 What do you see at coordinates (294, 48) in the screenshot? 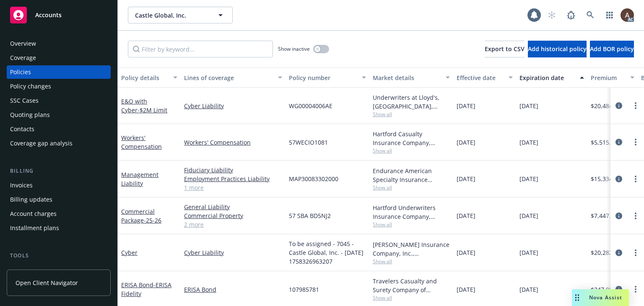
I see `span: Show inactive` at bounding box center [294, 48].